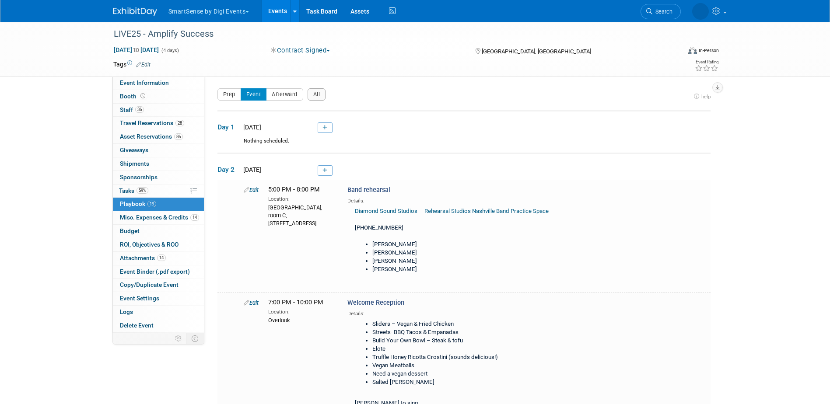 Image resolution: width=830 pixels, height=404 pixels. What do you see at coordinates (180, 123) in the screenshot?
I see `span: 28` at bounding box center [180, 123].